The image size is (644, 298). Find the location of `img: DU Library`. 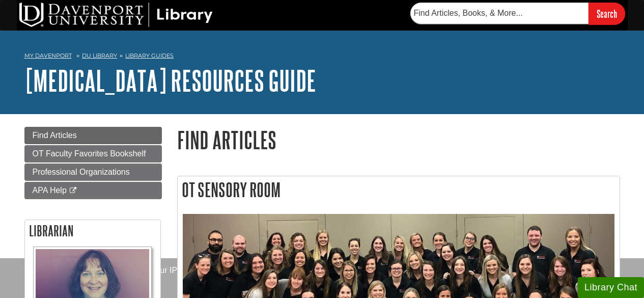

img: DU Library is located at coordinates (116, 15).